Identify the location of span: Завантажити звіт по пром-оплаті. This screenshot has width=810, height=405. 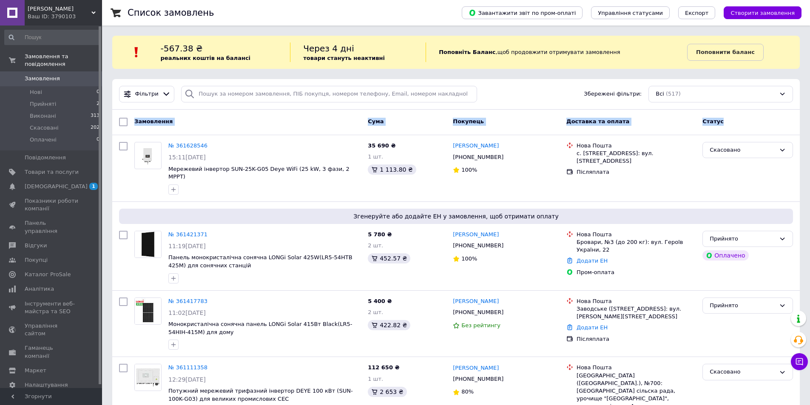
(522, 13).